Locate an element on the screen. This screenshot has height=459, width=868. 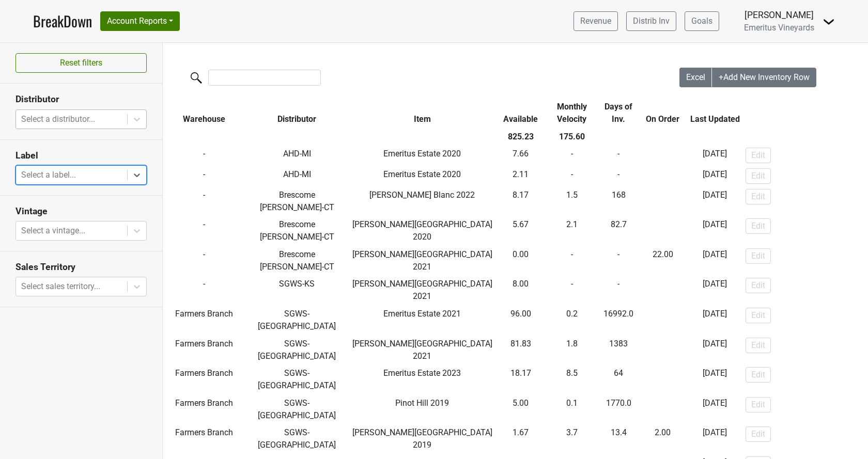
span: Emeritus Vineyards is located at coordinates (779, 28).